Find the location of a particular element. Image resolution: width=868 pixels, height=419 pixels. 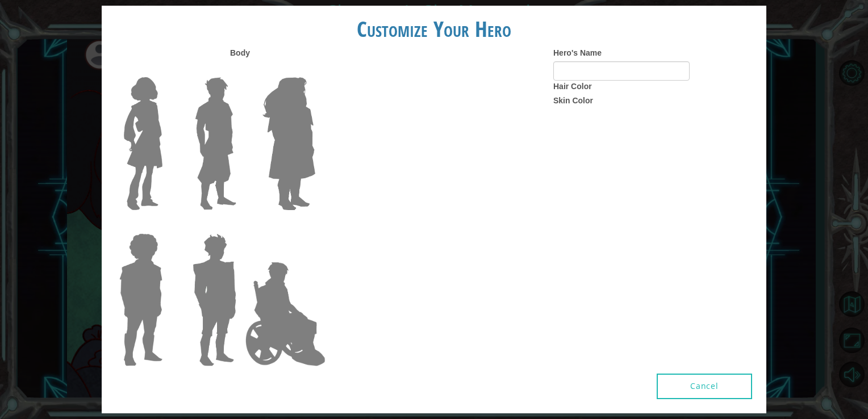

img: Hero Lars is located at coordinates (215, 144).